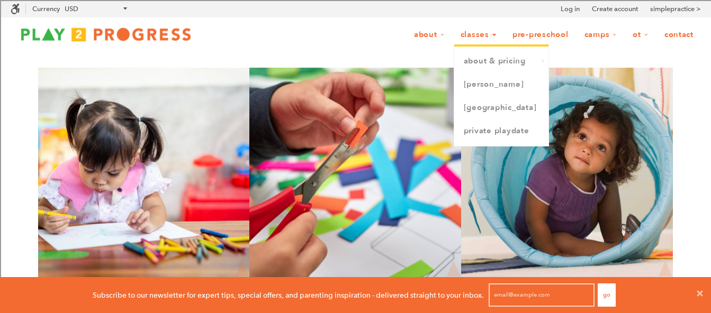 The image size is (711, 313). I want to click on a: Pre-Preschool, so click(540, 35).